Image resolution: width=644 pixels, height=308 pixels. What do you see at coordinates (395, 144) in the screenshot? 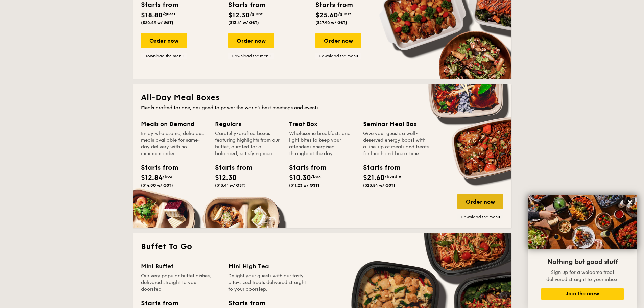
I see `div: Give your guests a well-deserved energy boost with a line-up of meals and treats for lunch and br...` at bounding box center [395, 144].